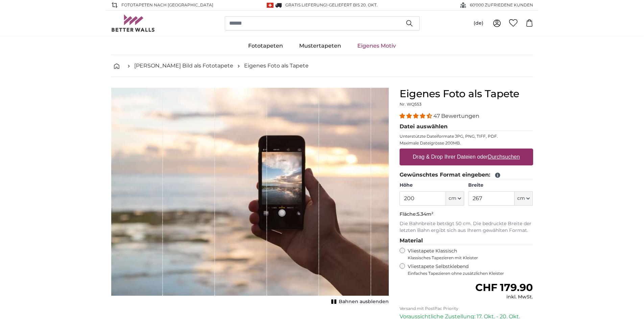 The height and width of the screenshot is (319, 644). Describe the element at coordinates (478, 23) in the screenshot. I see `button: (de)` at that location.